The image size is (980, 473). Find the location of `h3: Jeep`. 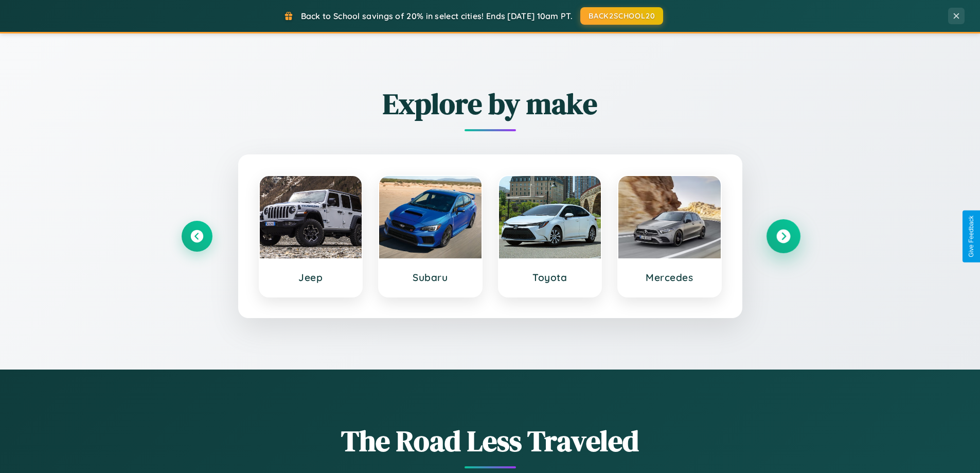

h3: Jeep is located at coordinates (311, 278).